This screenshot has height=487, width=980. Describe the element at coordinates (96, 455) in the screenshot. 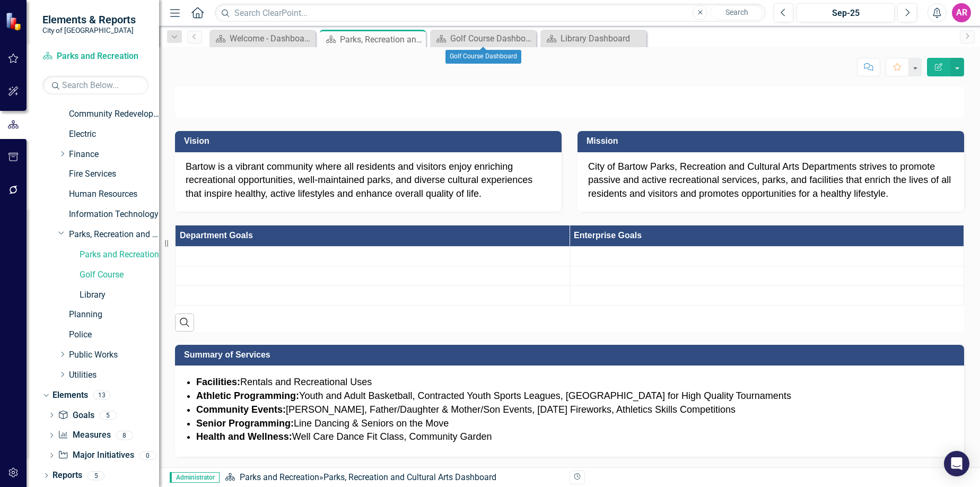

I see `a: Major Initiatives` at that location.